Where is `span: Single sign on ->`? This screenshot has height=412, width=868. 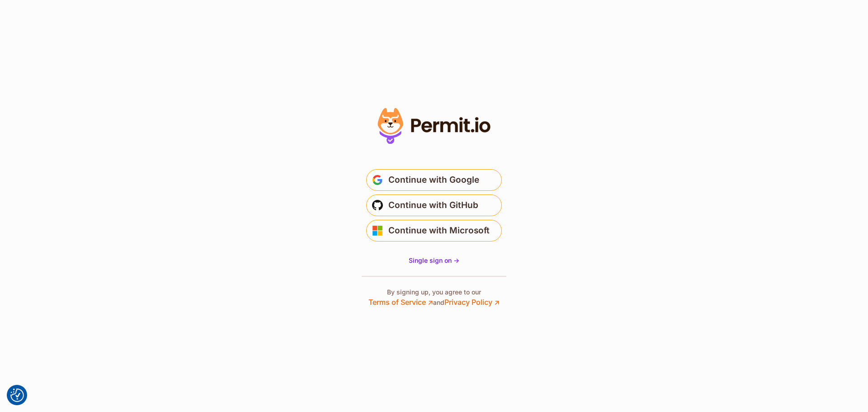 span: Single sign on -> is located at coordinates (434, 260).